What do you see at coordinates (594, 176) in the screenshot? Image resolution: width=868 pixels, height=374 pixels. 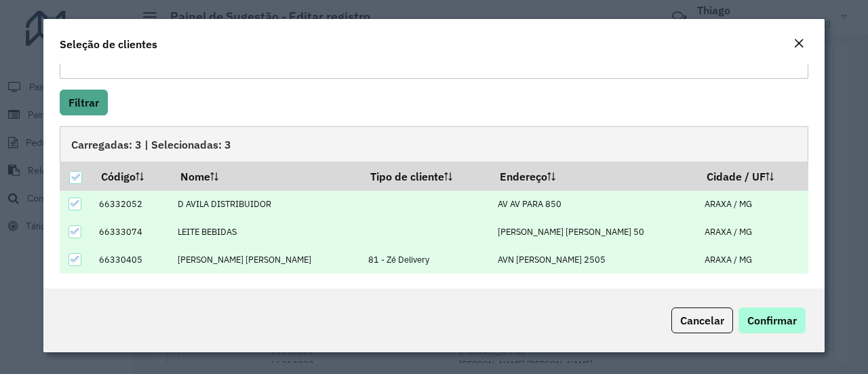 I see `th: Endereço` at bounding box center [594, 176].